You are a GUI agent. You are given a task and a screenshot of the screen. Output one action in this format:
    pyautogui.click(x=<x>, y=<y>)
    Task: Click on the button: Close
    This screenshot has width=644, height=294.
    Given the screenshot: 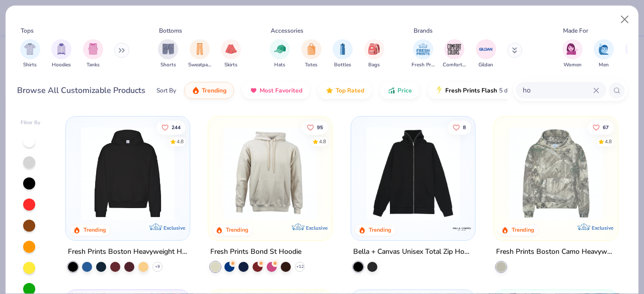 What is the action you would take?
    pyautogui.click(x=625, y=20)
    